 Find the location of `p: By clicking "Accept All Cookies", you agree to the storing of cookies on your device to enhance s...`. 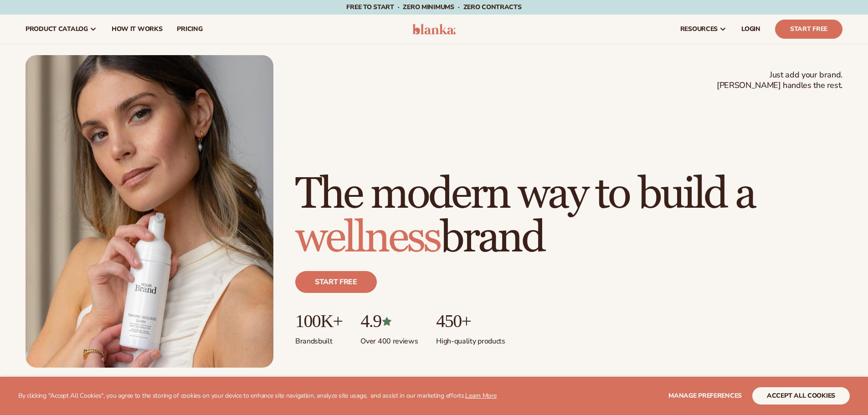

p: By clicking "Accept All Cookies", you agree to the storing of cookies on your device to enhance s... is located at coordinates (258, 396).